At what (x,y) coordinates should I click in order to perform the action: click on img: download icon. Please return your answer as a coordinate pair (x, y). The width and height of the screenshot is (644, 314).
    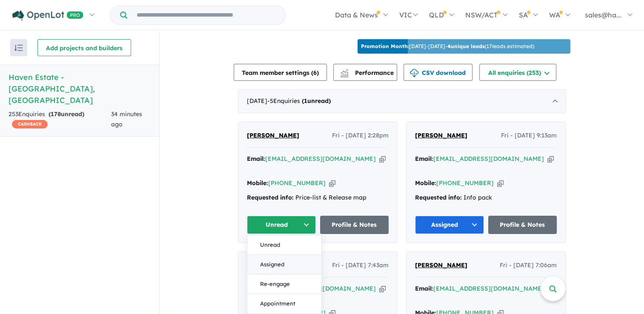
    Looking at the image, I should click on (414, 73).